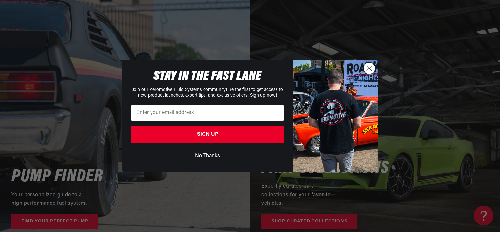 The width and height of the screenshot is (500, 232). Describe the element at coordinates (207, 93) in the screenshot. I see `span: Join our Aeromotive Fluid Systems community! Be the first to get access to new product launches, ...` at that location.